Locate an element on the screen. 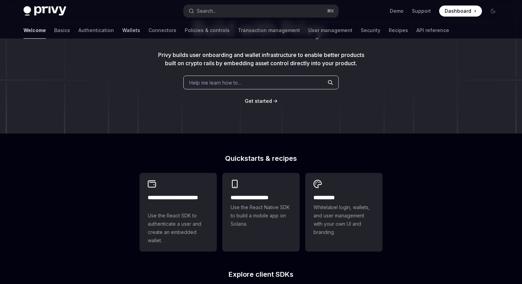 The width and height of the screenshot is (522, 284). a: Transaction management is located at coordinates (269, 30).